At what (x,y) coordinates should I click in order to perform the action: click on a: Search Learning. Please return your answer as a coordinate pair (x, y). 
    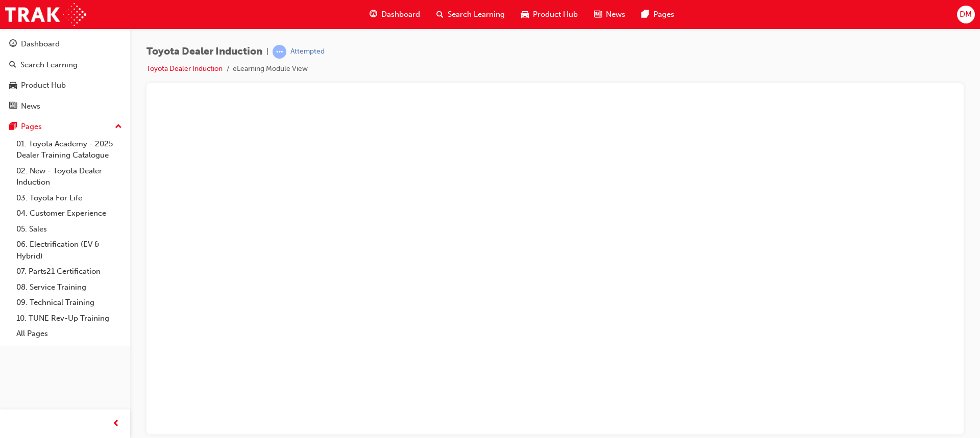
    Looking at the image, I should click on (65, 65).